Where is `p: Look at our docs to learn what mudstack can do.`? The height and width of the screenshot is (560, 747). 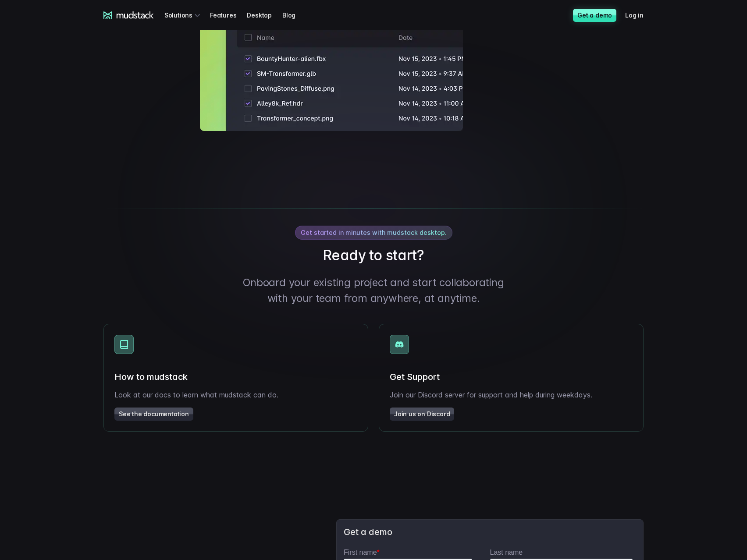
p: Look at our docs to learn what mudstack can do. is located at coordinates (236, 395).